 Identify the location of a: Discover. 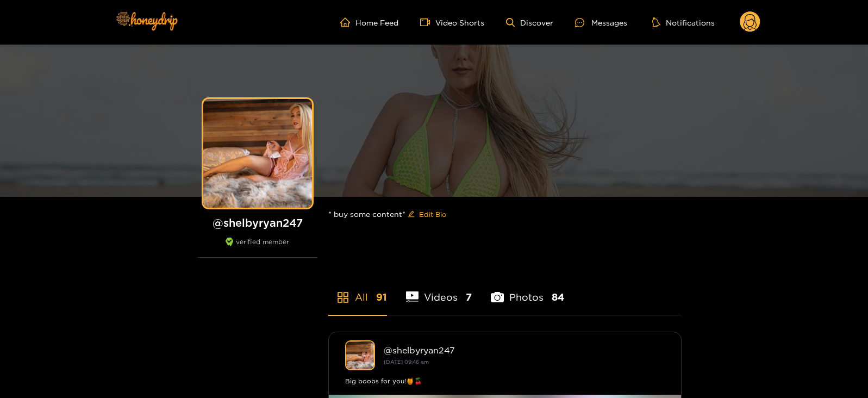
(529, 22).